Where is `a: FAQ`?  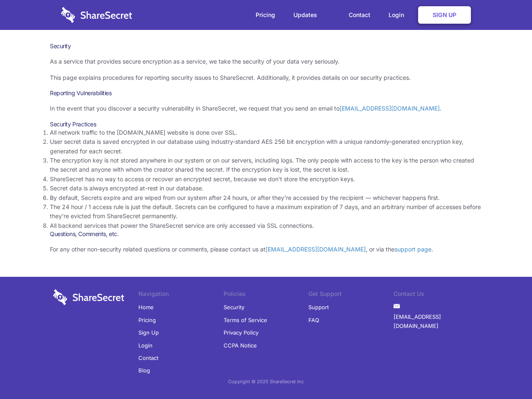 a: FAQ is located at coordinates (314, 320).